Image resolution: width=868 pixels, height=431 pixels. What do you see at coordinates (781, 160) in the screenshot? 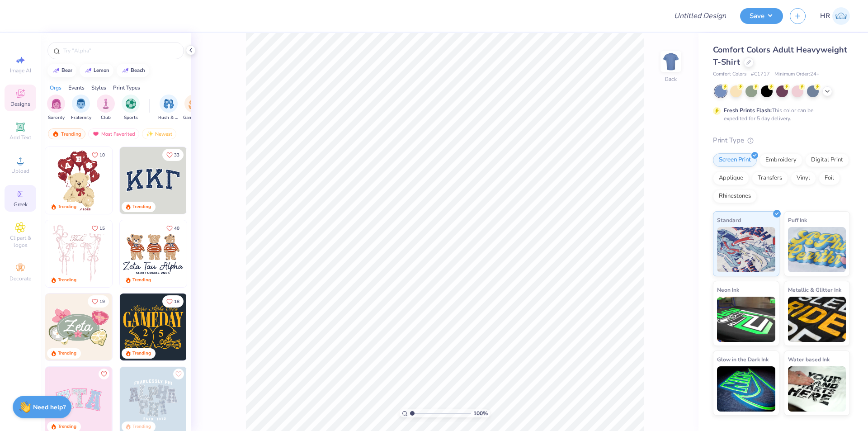
I see `div: Embroidery` at bounding box center [781, 160].